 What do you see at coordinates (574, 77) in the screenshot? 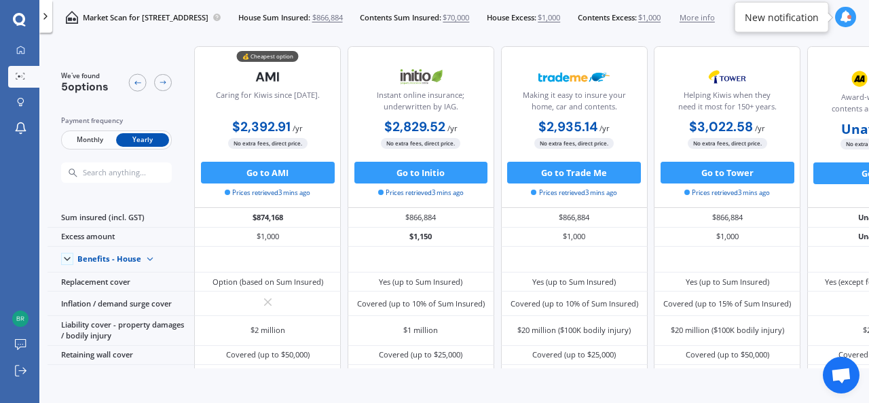
I see `img: Trademe.webp` at bounding box center [574, 77].